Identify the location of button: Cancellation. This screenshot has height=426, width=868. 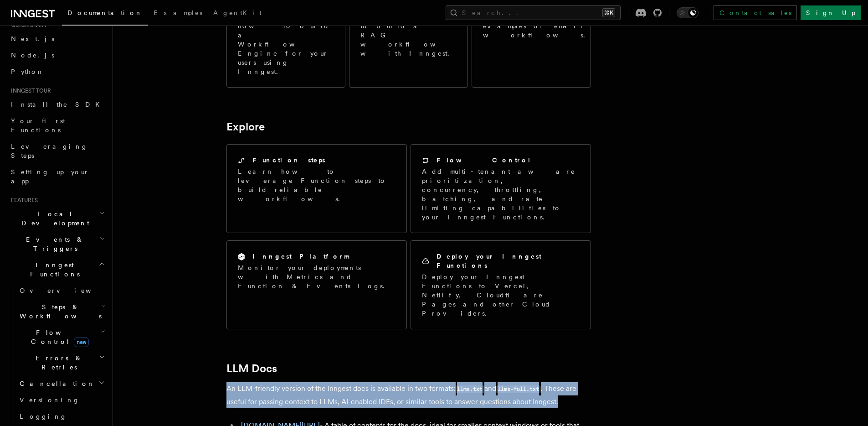
(62, 383).